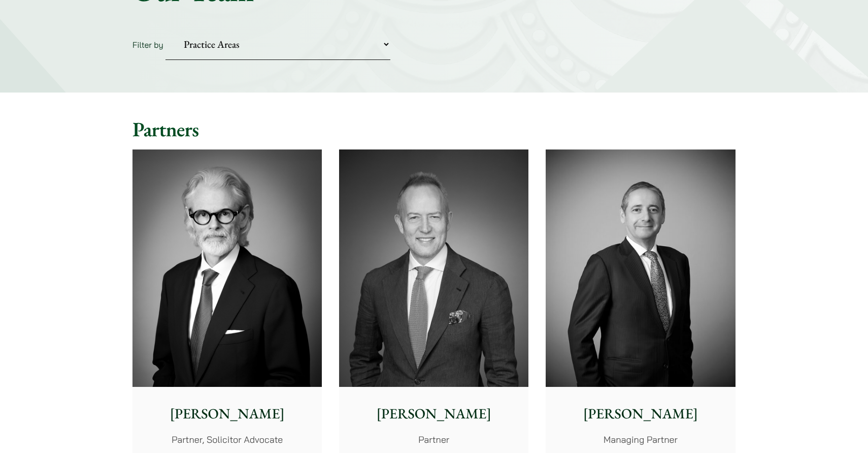 This screenshot has height=453, width=868. I want to click on p: Partner, so click(433, 439).